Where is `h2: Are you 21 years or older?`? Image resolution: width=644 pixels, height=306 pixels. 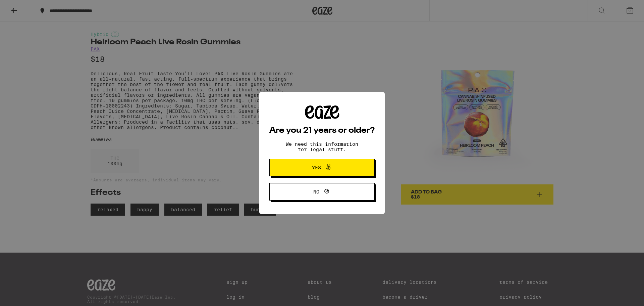 h2: Are you 21 years or older? is located at coordinates (322, 131).